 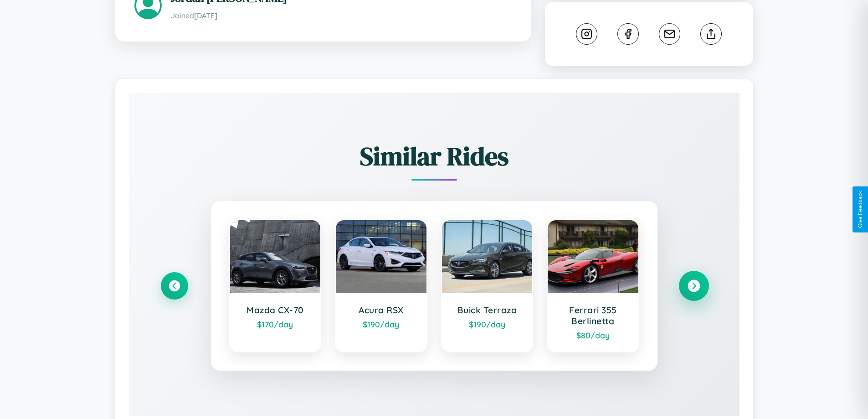 What do you see at coordinates (381, 310) in the screenshot?
I see `h3: Acura RSX` at bounding box center [381, 310].